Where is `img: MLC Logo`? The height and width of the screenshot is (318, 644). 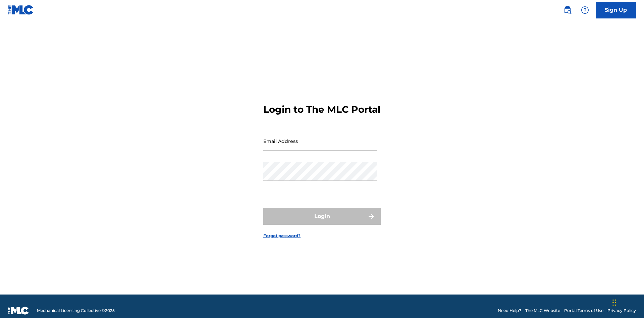
img: MLC Logo is located at coordinates (21, 9).